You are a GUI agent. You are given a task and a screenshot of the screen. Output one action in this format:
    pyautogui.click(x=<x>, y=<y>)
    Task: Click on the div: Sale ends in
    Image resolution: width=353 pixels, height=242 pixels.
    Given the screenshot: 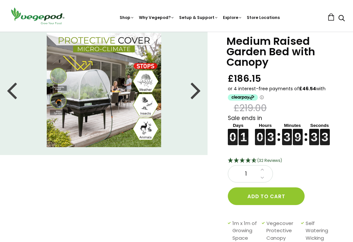 What is the action you would take?
    pyautogui.click(x=282, y=130)
    